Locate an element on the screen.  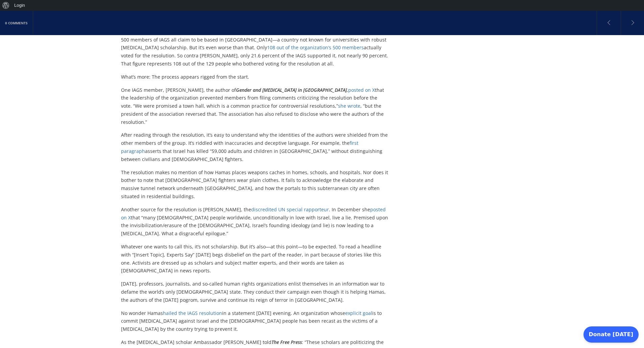
p: What’s more: The process appears rigged from the start. is located at coordinates (255, 77).